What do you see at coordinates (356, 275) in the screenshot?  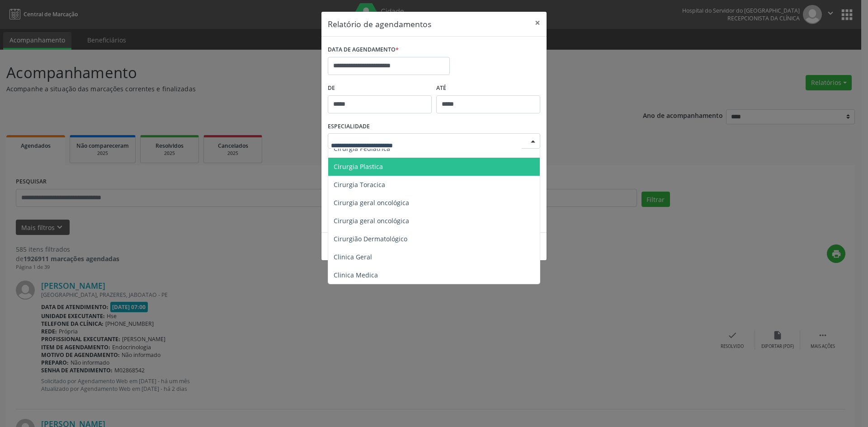 I see `span: Clinica Medica` at bounding box center [356, 275].